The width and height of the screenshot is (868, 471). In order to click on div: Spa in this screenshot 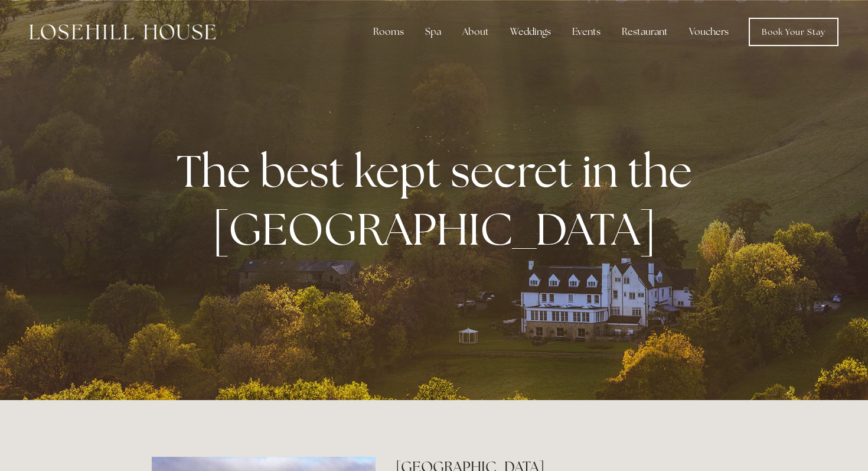, I will do `click(433, 32)`.